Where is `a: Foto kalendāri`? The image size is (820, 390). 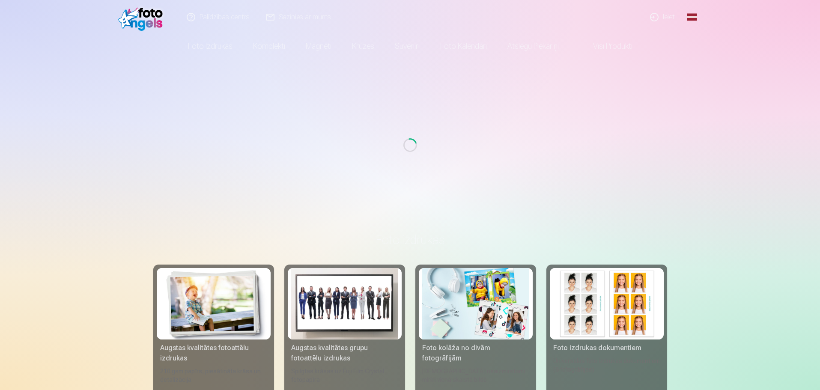 a: Foto kalendāri is located at coordinates (463, 46).